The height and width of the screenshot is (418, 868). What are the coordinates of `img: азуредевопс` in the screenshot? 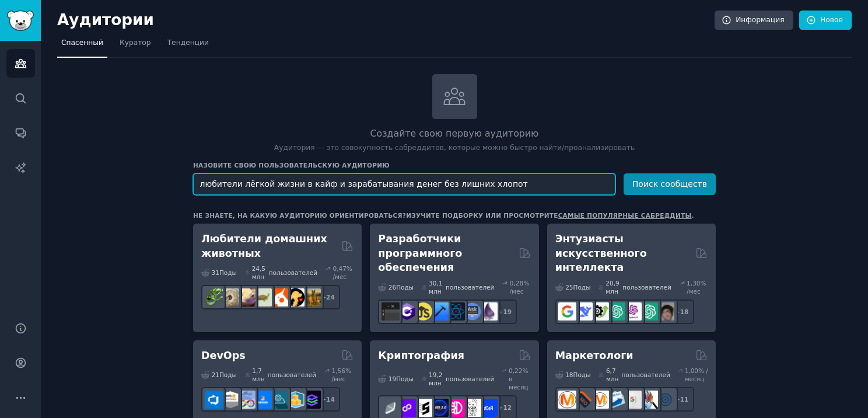 It's located at (214, 399).